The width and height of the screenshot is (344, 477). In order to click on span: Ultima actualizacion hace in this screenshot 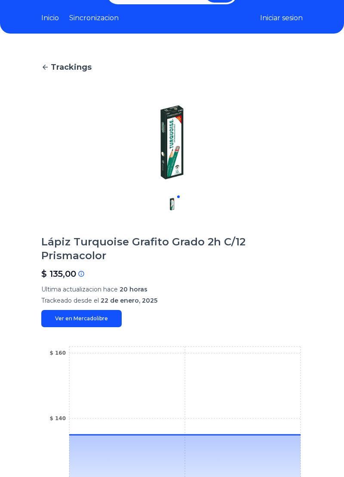, I will do `click(80, 289)`.